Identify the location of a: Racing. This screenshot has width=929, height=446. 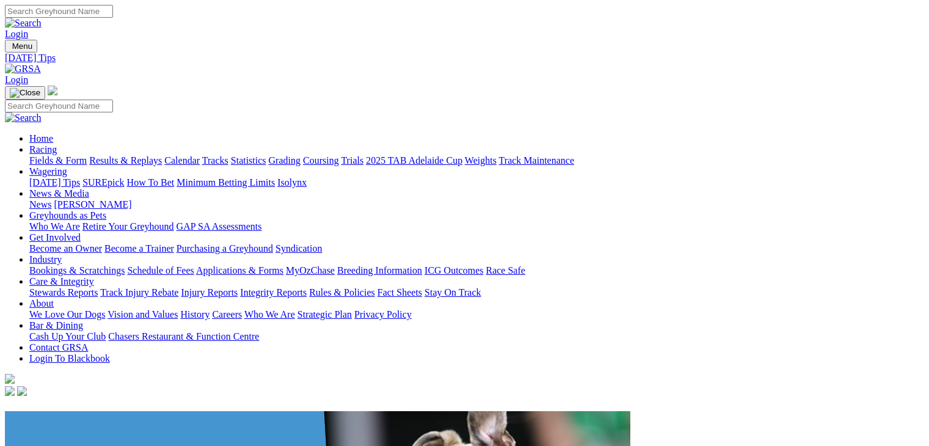
(43, 149).